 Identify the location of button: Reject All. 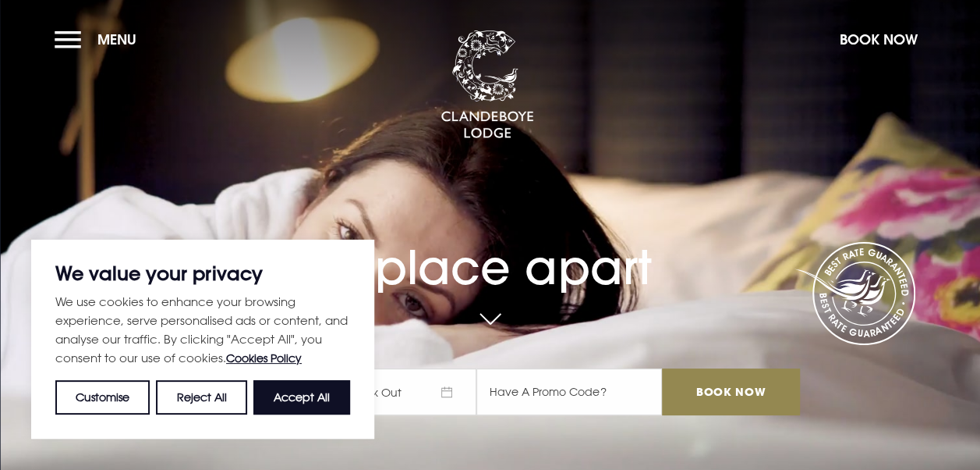
(201, 397).